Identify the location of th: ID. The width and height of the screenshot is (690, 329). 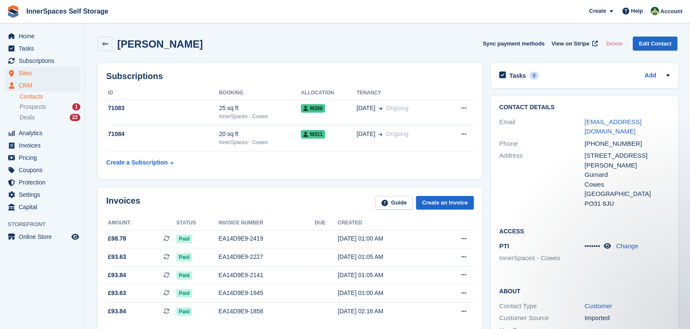
(162, 93).